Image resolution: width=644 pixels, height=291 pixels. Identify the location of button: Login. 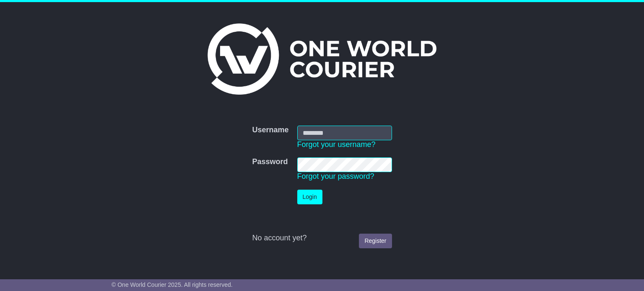
(310, 197).